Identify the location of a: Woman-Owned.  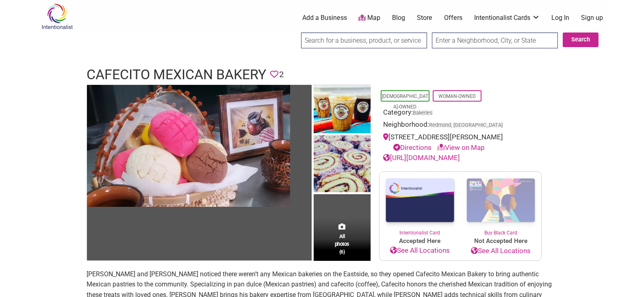
(457, 96).